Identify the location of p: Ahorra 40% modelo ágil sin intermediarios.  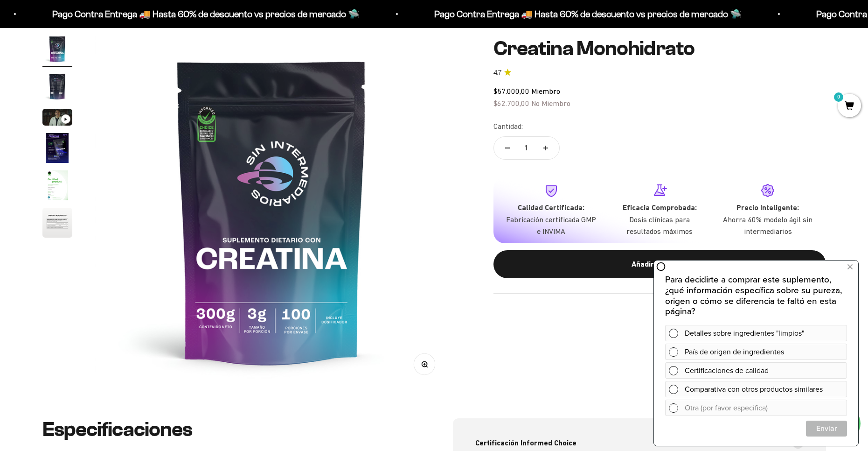
(768, 225).